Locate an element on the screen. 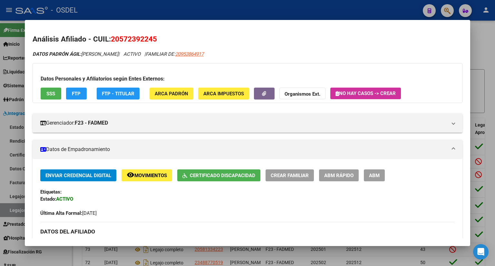 The image size is (495, 266). button: Enviar Credencial Digital is located at coordinates (78, 175).